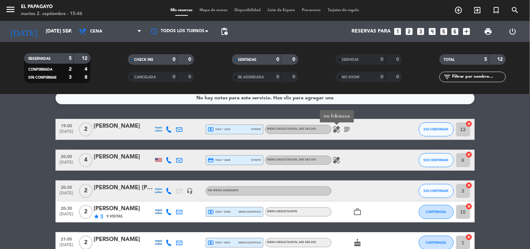 This screenshot has width=530, height=249. What do you see at coordinates (10, 10) in the screenshot?
I see `button: menu` at bounding box center [10, 10].